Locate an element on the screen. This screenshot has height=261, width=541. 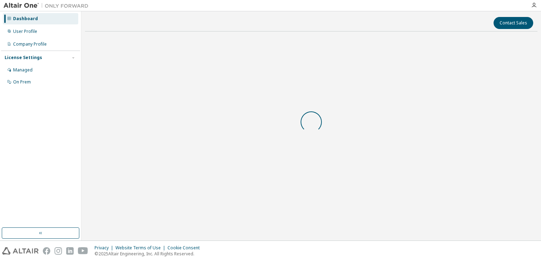
img: instagram.svg is located at coordinates (58, 251).